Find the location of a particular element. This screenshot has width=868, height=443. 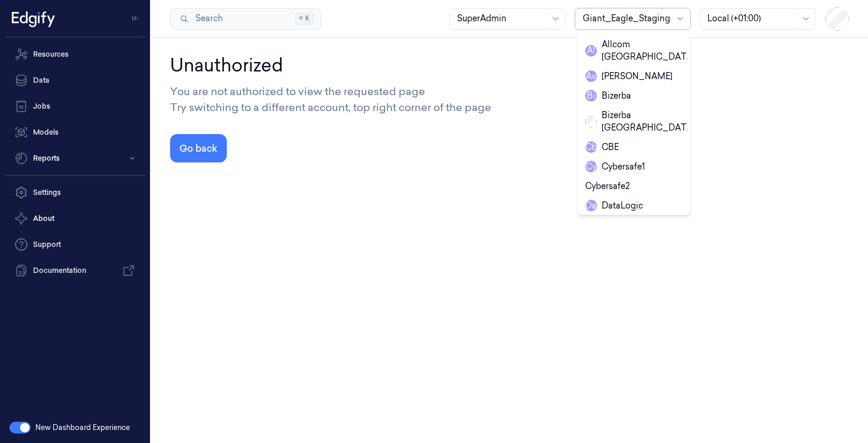

span: C b is located at coordinates (591, 147).